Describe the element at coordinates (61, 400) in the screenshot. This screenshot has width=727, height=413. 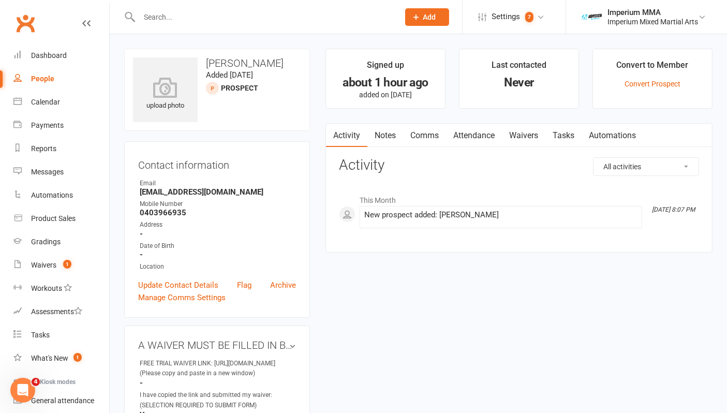
I see `a: General attendance kiosk mode` at that location.